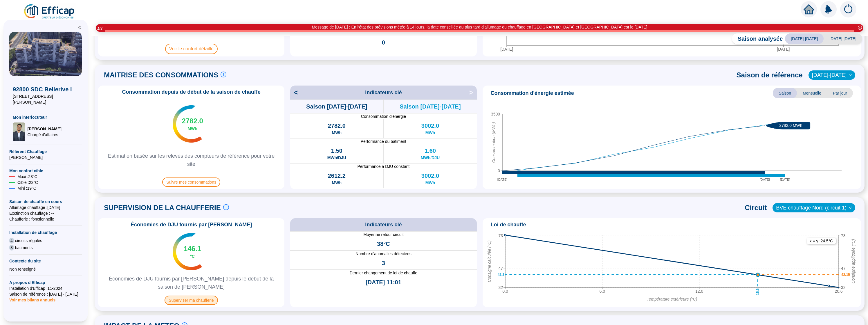 The width and height of the screenshot is (868, 325). Describe the element at coordinates (839, 291) in the screenshot. I see `tspan: 20.6` at that location.